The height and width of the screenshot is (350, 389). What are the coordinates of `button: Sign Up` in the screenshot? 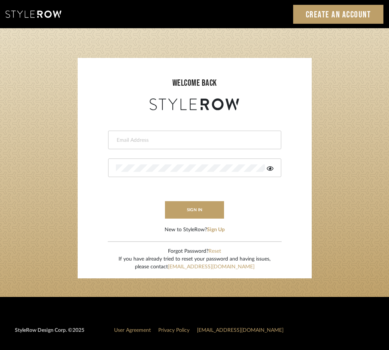 It's located at (216, 230).